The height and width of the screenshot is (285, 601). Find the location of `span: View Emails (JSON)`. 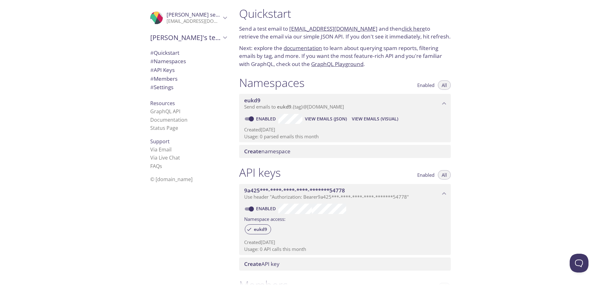

span: View Emails (JSON) is located at coordinates (326, 119).